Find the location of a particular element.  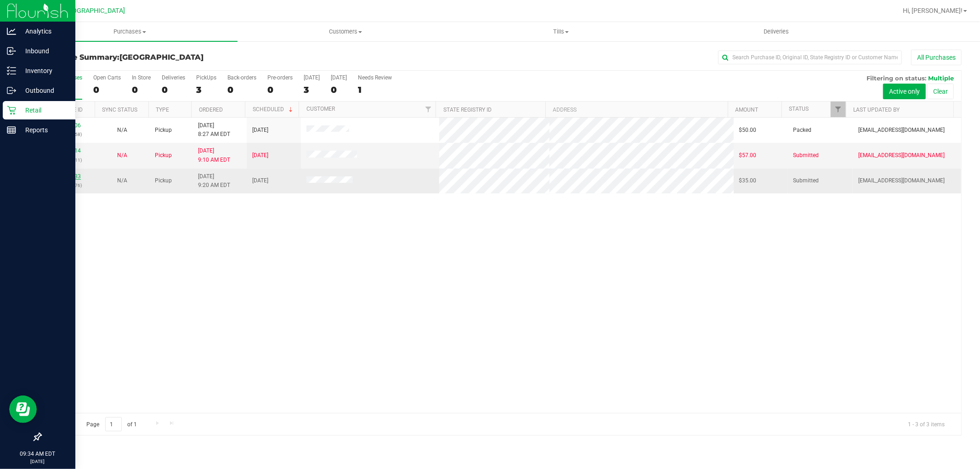

span: 1 - 3 of 3 items is located at coordinates (926, 424).